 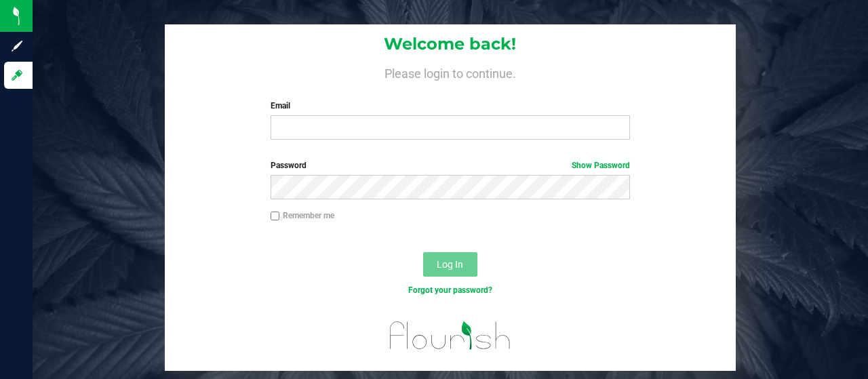 What do you see at coordinates (450, 44) in the screenshot?
I see `h1: Welcome back!` at bounding box center [450, 44].